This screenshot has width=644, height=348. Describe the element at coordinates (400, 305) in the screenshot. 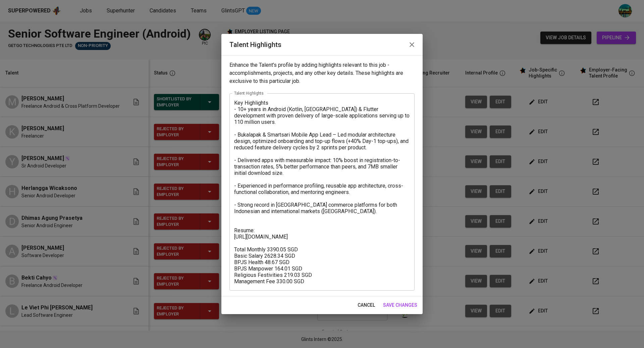

I see `button: save changes` at that location.